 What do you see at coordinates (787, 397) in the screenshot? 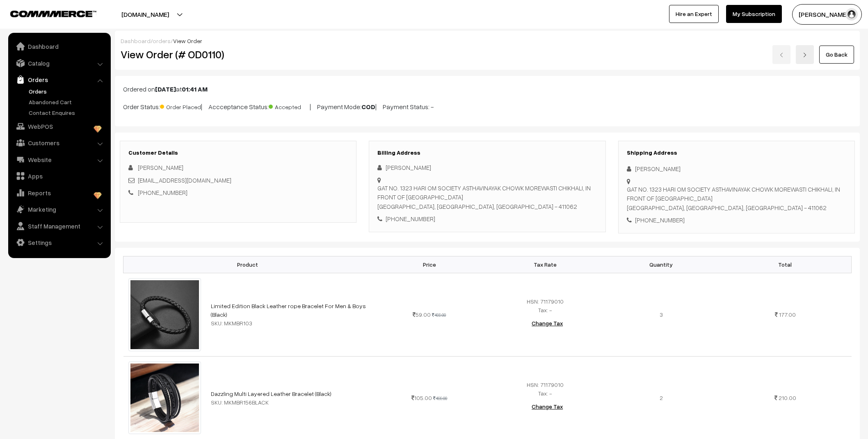
I see `span: 210.00` at bounding box center [787, 397].